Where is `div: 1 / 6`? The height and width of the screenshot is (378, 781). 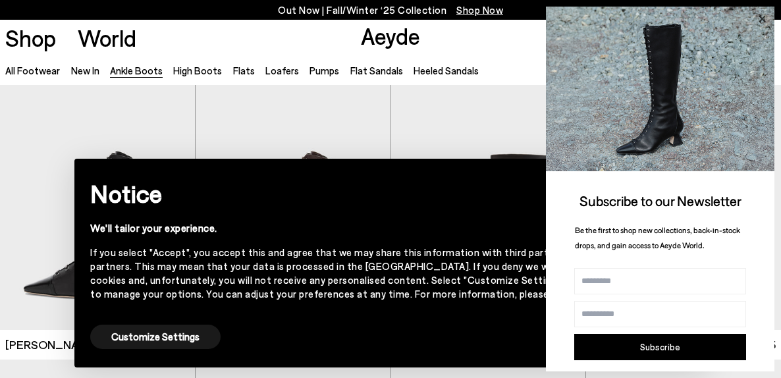
div: 1 / 6 is located at coordinates (488, 208).